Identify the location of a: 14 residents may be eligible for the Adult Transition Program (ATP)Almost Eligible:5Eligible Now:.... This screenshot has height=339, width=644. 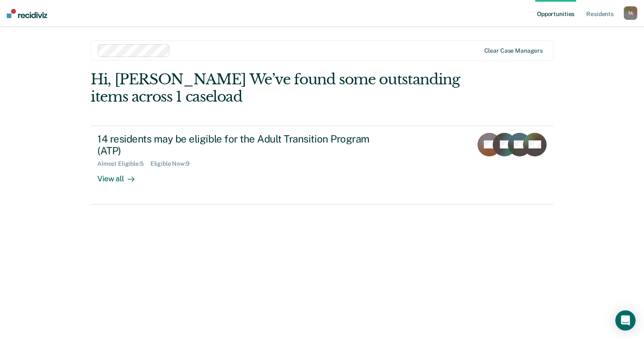
(322, 165).